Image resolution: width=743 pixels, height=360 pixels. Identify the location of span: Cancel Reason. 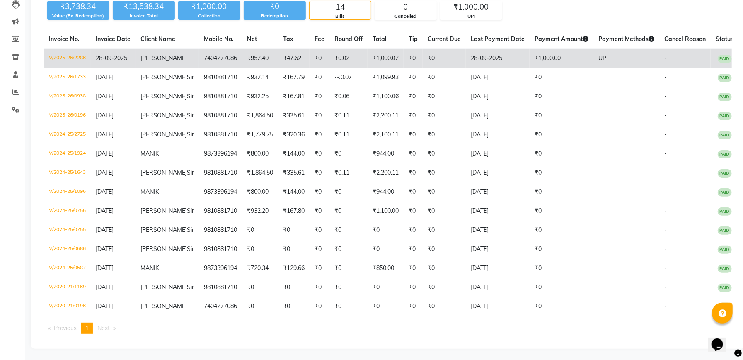
(685, 39).